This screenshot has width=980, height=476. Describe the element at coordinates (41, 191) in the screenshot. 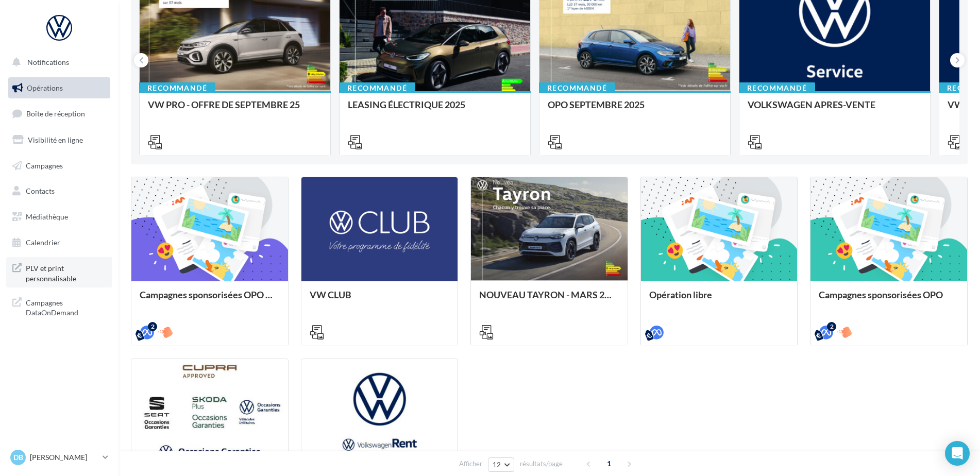

I see `span: Contacts` at that location.